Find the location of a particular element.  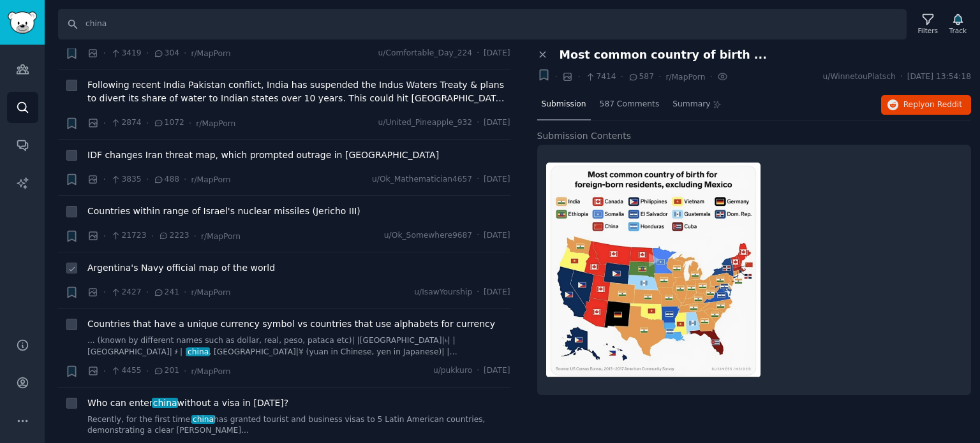

div: Track is located at coordinates (958, 31).